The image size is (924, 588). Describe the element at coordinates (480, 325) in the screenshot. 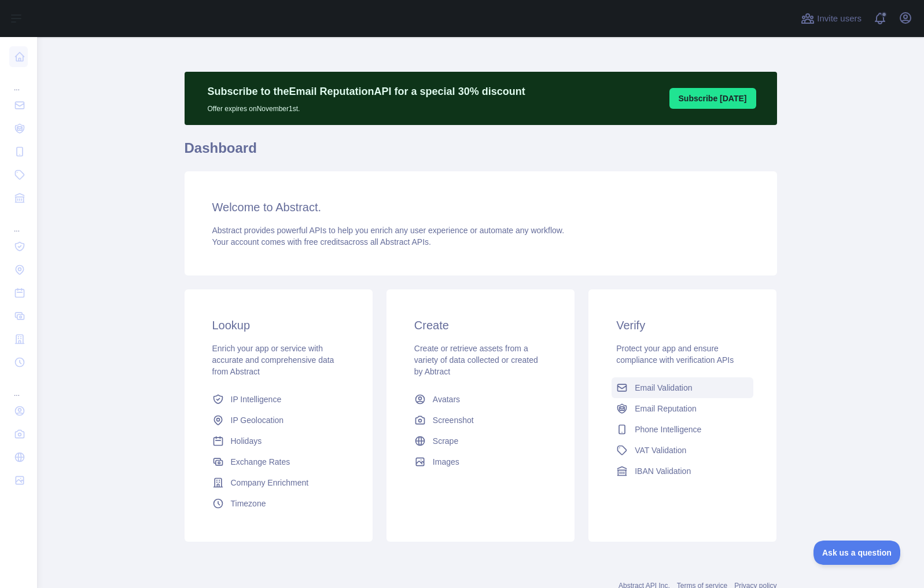

I see `h3: Create` at that location.